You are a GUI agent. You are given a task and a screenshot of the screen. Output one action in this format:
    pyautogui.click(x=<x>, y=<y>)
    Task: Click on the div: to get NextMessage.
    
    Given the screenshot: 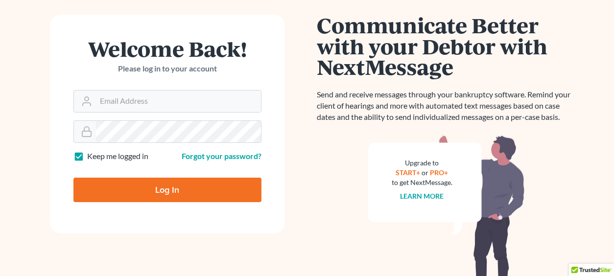 What is the action you would take?
    pyautogui.click(x=422, y=183)
    